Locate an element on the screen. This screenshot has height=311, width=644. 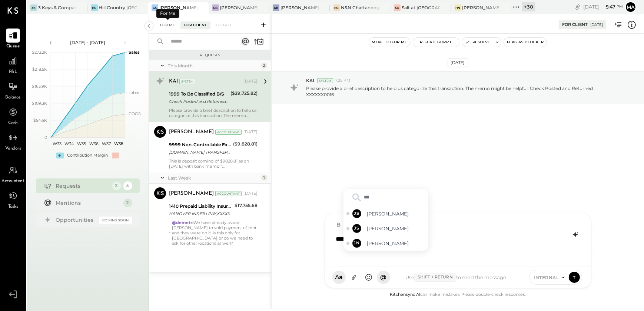
a: Tasks is located at coordinates (13, 199).